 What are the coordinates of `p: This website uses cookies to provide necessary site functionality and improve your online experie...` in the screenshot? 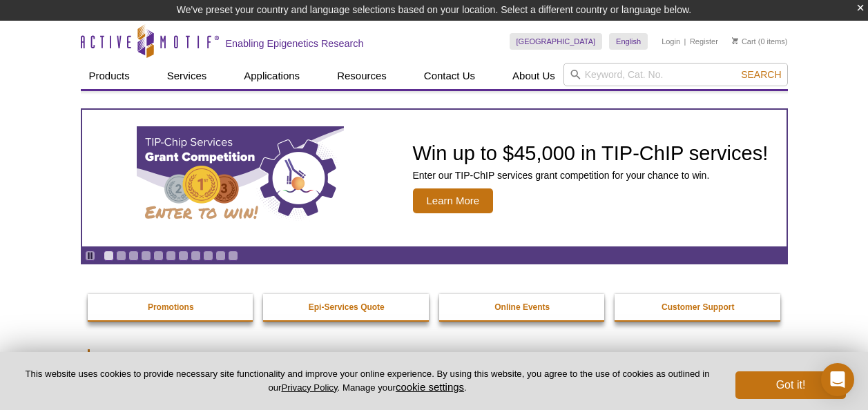 It's located at (367, 381).